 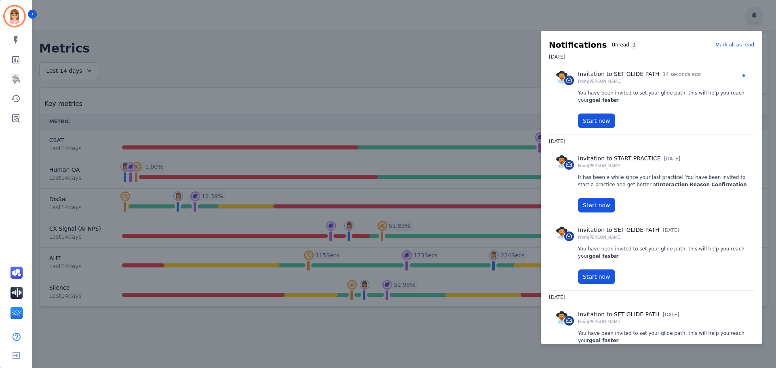 I want to click on img: Bordered avatar, so click(x=15, y=16).